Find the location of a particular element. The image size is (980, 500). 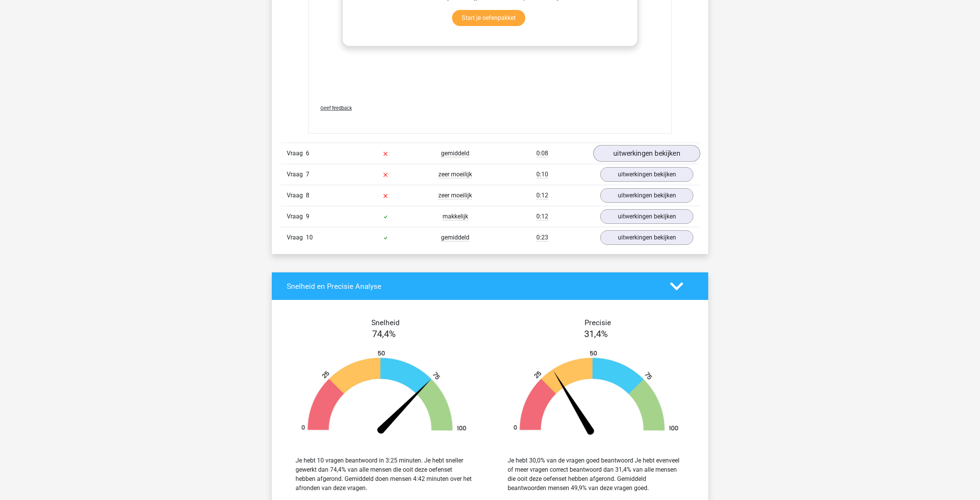

span: 0:23 is located at coordinates (542, 238).